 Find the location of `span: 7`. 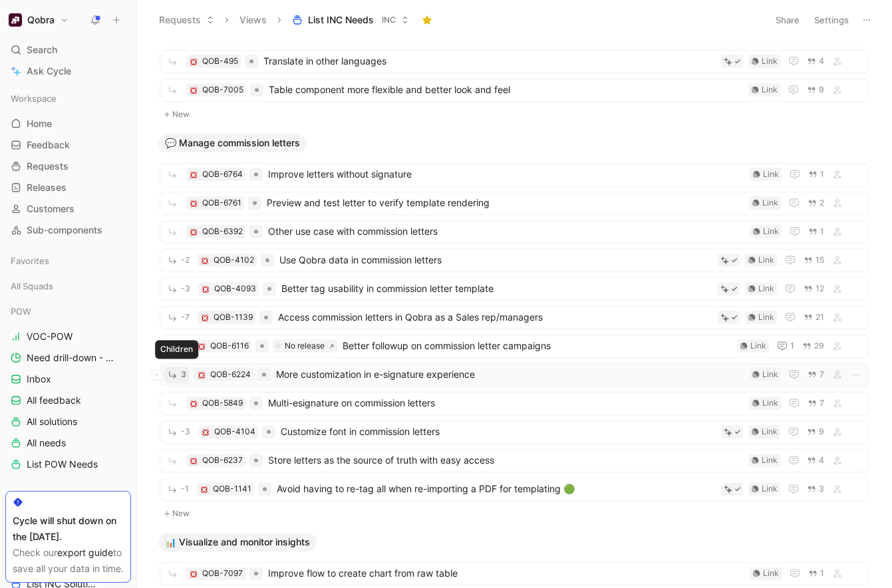

span: 7 is located at coordinates (822, 403).